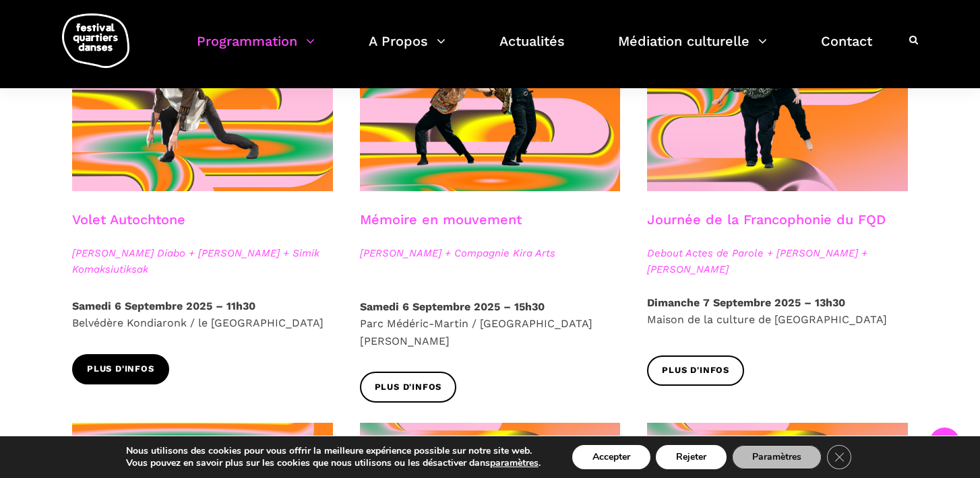 Image resolution: width=980 pixels, height=478 pixels. What do you see at coordinates (453, 306) in the screenshot?
I see `strong: Samedi 6 Septembre 2025 – 15h30` at bounding box center [453, 306].